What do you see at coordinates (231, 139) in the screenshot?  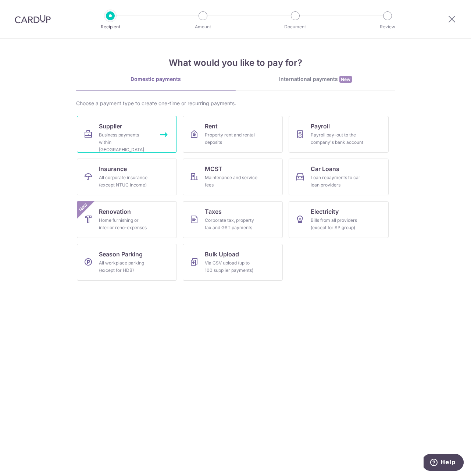 I see `div: Property rent and rental deposits` at bounding box center [231, 139].